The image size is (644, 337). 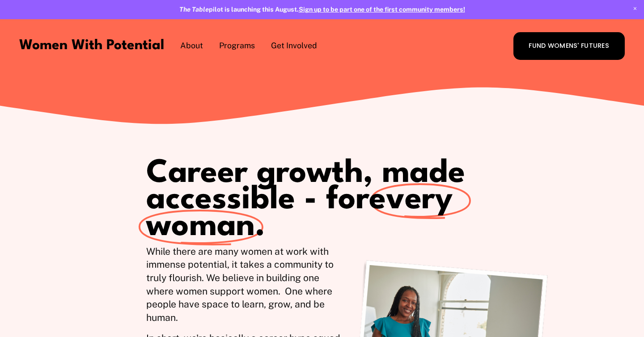 I want to click on span: Programs, so click(x=237, y=46).